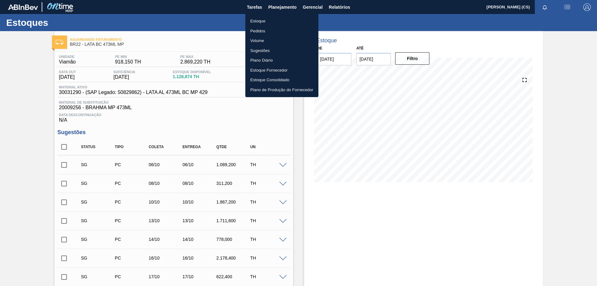 This screenshot has height=286, width=597. What do you see at coordinates (282, 51) in the screenshot?
I see `li: Sugestões` at bounding box center [282, 51].